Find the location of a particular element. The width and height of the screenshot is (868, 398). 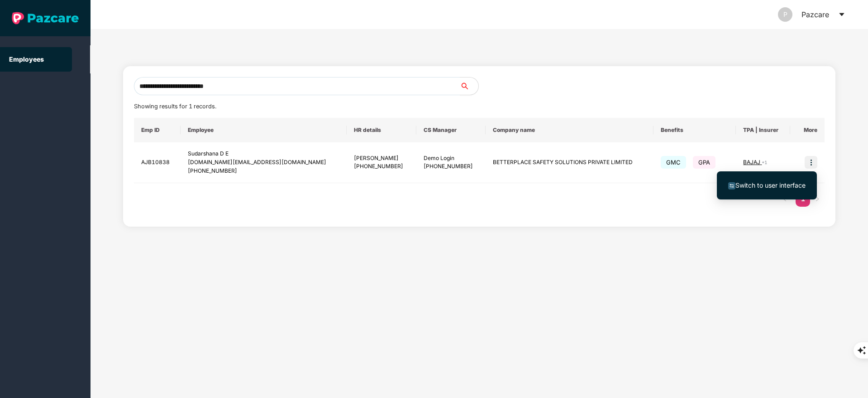

span: caret-down is located at coordinates (842, 15).